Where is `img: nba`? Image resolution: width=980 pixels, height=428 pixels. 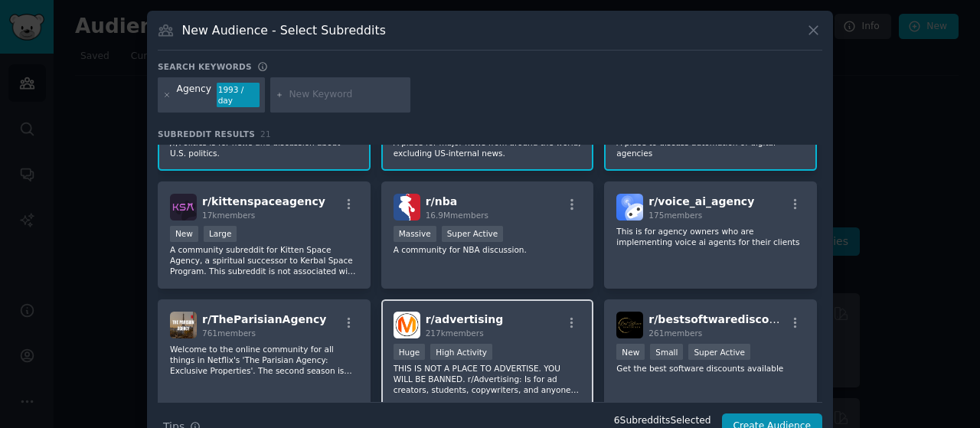 img: nba is located at coordinates (407, 206).